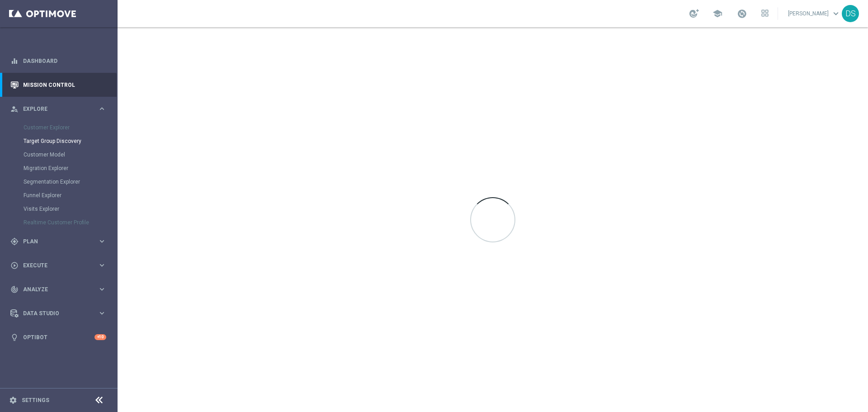 The image size is (868, 412). What do you see at coordinates (58, 289) in the screenshot?
I see `button: track_changes Analyze keyboard_arrow_right` at bounding box center [58, 289].